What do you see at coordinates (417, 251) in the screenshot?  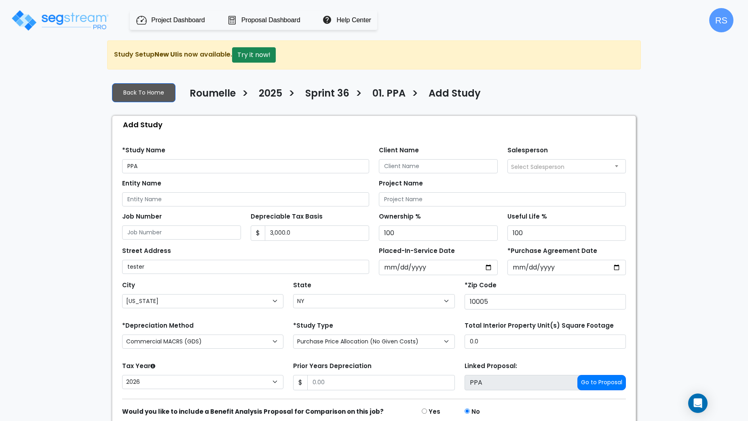 I see `label: Placed-In-Service Date` at bounding box center [417, 251].